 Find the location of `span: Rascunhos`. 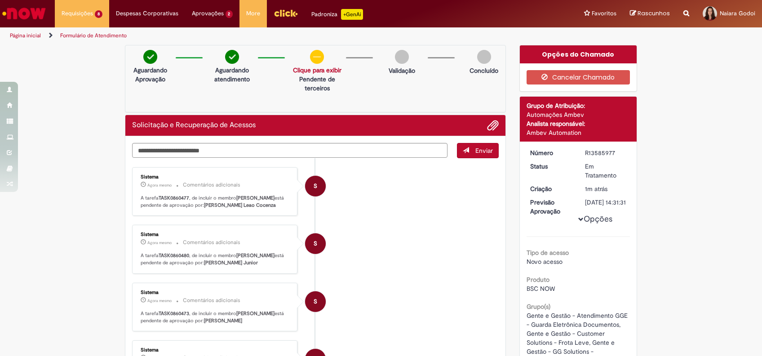

span: Rascunhos is located at coordinates (654, 13).